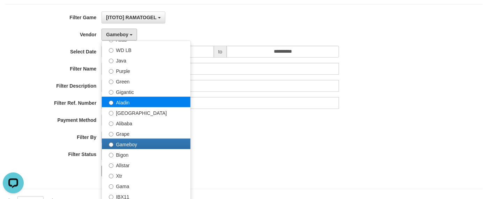 This screenshot has width=488, height=199. I want to click on input: Alibaba, so click(111, 123).